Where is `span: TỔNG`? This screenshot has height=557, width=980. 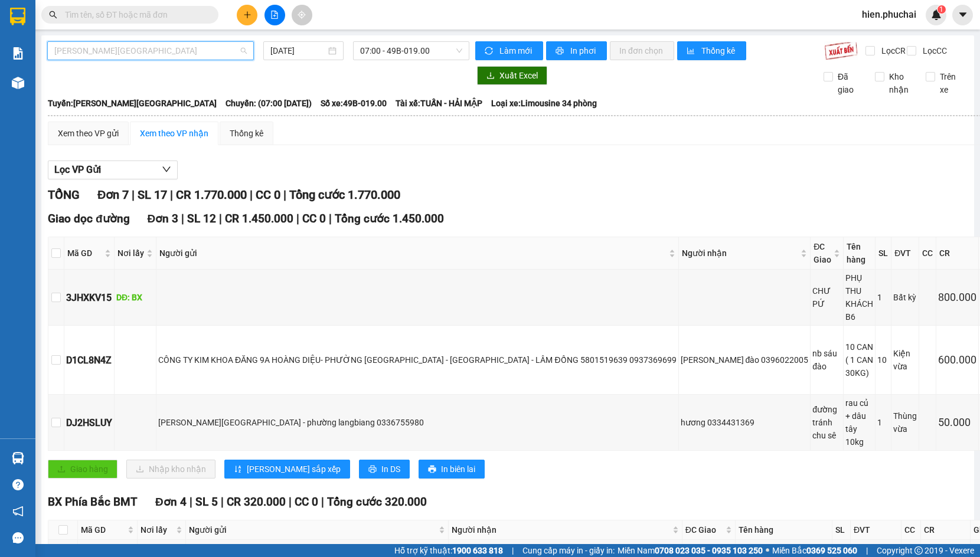
span: TỔNG is located at coordinates (64, 194).